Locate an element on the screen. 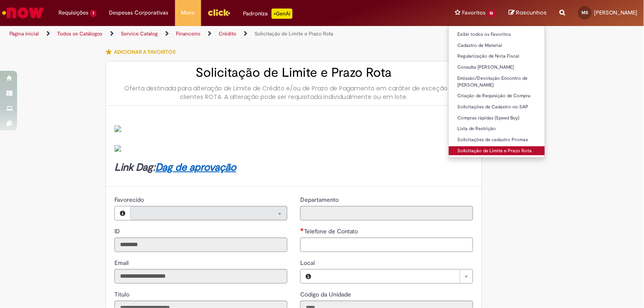 The image size is (644, 308). span: MS is located at coordinates (585, 13).